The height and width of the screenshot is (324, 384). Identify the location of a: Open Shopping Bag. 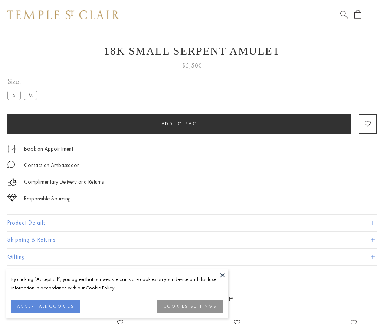
(358, 14).